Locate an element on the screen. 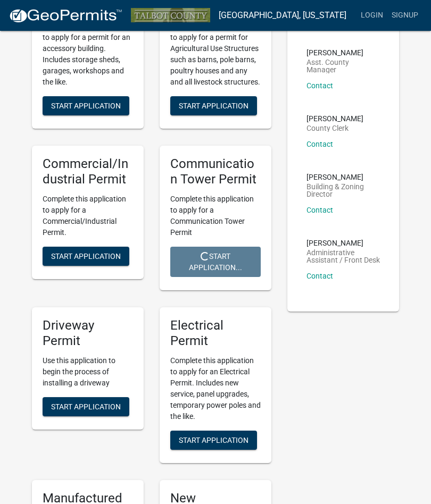 This screenshot has height=504, width=431. span: Start Application... is located at coordinates (215, 261).